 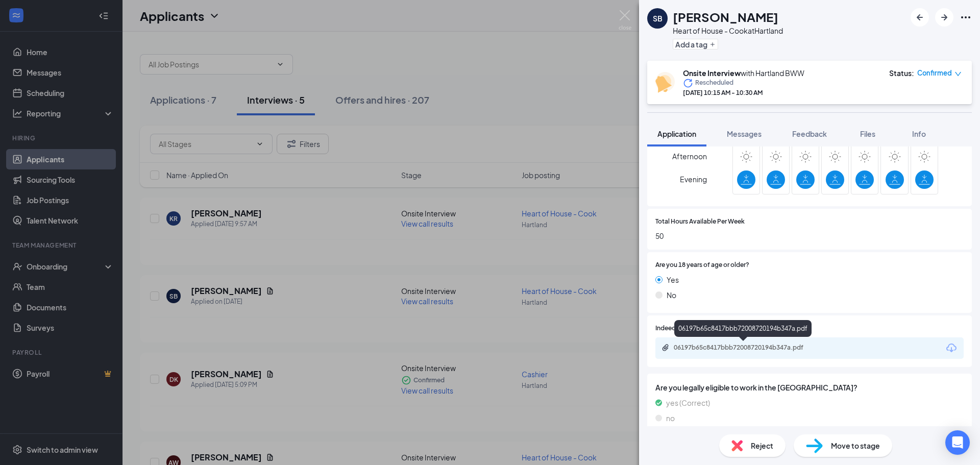 What do you see at coordinates (712, 73) in the screenshot?
I see `b: Onsite Interview` at bounding box center [712, 73].